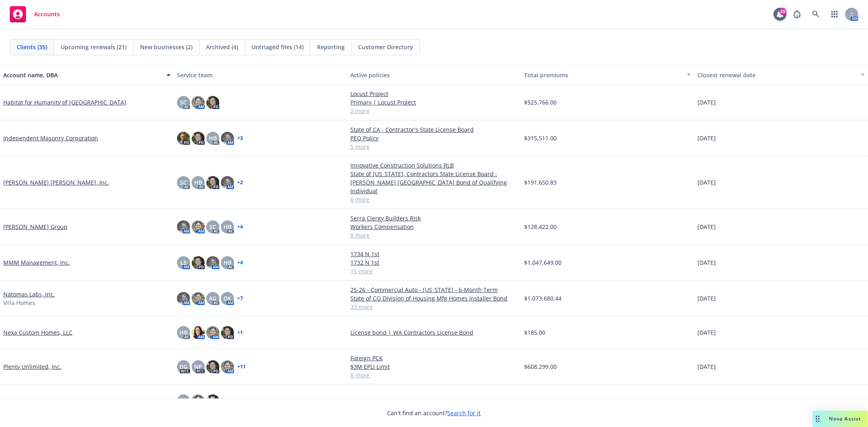 Image resolution: width=868 pixels, height=427 pixels. What do you see at coordinates (797, 14) in the screenshot?
I see `a: Report a Bug` at bounding box center [797, 14].